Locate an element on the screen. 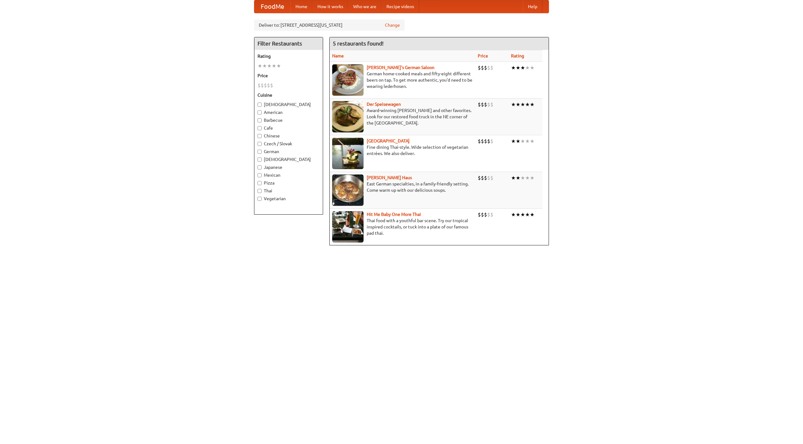 Image resolution: width=803 pixels, height=444 pixels. b: Hit Me Baby One More Thai is located at coordinates (393, 214).